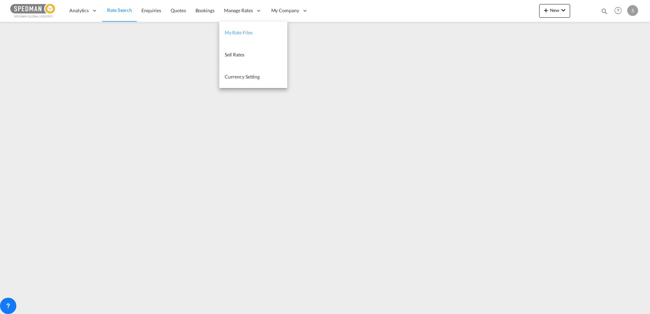 The width and height of the screenshot is (650, 314). I want to click on div: S, so click(633, 11).